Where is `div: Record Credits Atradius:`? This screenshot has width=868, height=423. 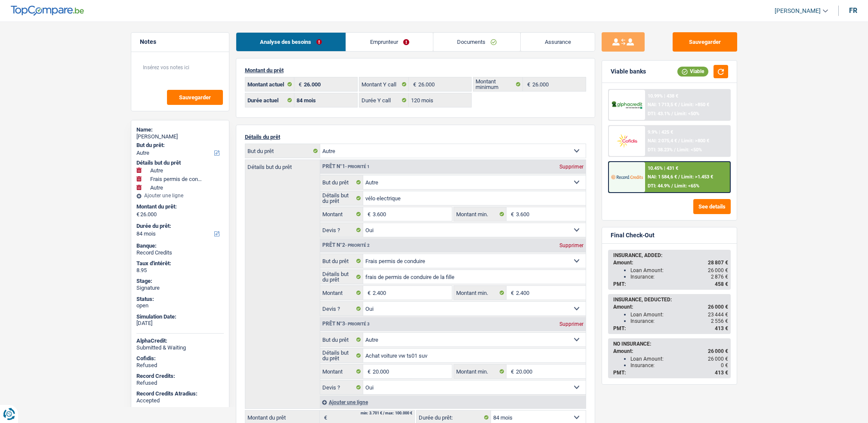
div: Record Credits Atradius: is located at coordinates (180, 394).